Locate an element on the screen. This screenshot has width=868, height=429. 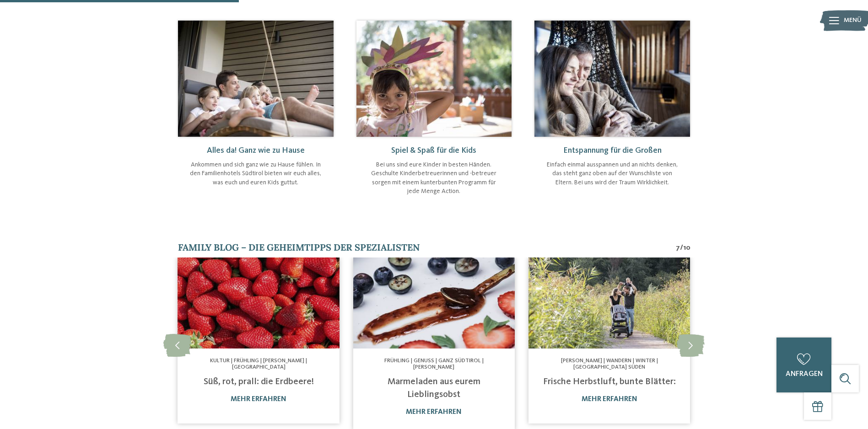
a: Marmeladen aus eurem Lieblingsobst is located at coordinates (434, 389).